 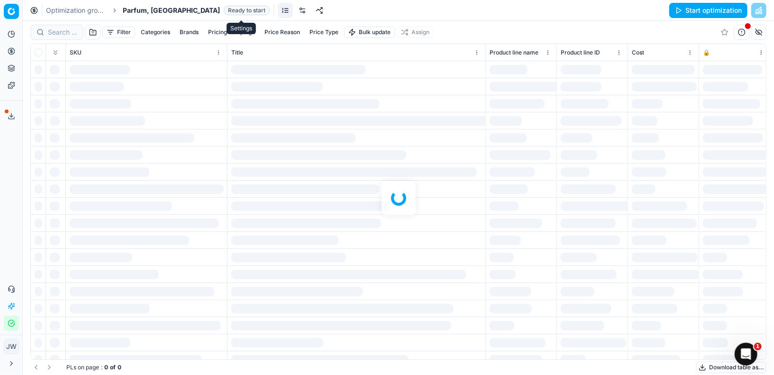 What do you see at coordinates (708, 10) in the screenshot?
I see `button: Start optimization` at bounding box center [708, 10].